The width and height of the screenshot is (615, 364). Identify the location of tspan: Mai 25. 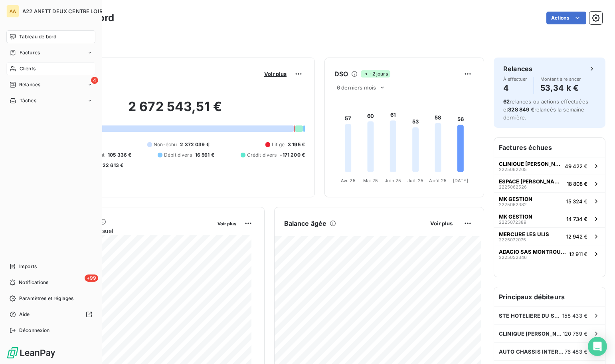
(370, 181).